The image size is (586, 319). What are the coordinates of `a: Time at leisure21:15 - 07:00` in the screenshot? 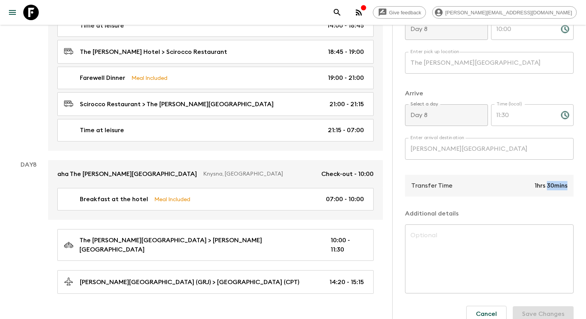 It's located at (215, 130).